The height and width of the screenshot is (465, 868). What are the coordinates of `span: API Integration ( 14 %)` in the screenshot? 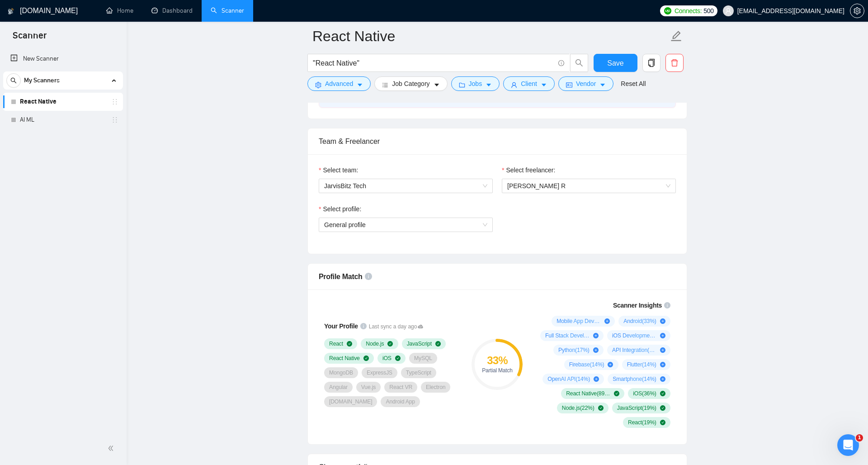 It's located at (635, 350).